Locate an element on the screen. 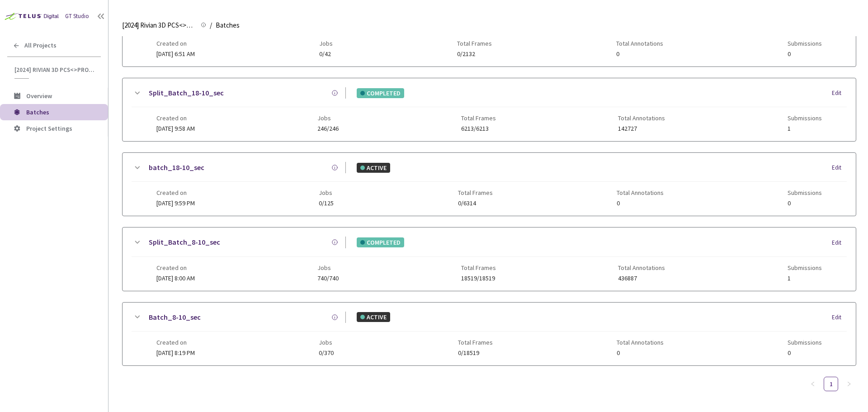 This screenshot has height=412, width=868. a: 1 is located at coordinates (831, 384).